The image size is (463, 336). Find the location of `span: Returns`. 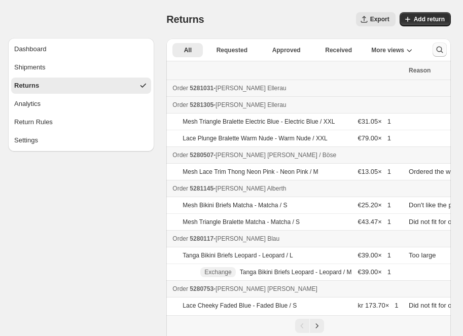

span: Returns is located at coordinates (185, 19).